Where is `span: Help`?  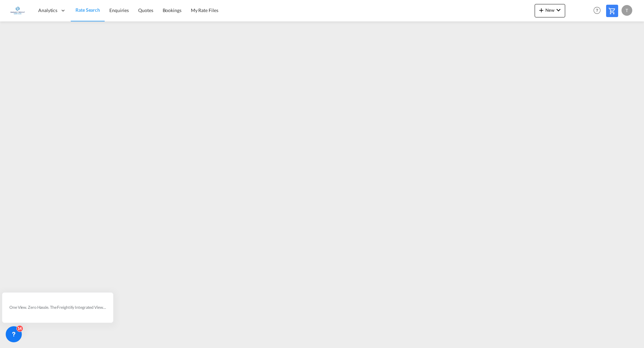 span: Help is located at coordinates (597, 10).